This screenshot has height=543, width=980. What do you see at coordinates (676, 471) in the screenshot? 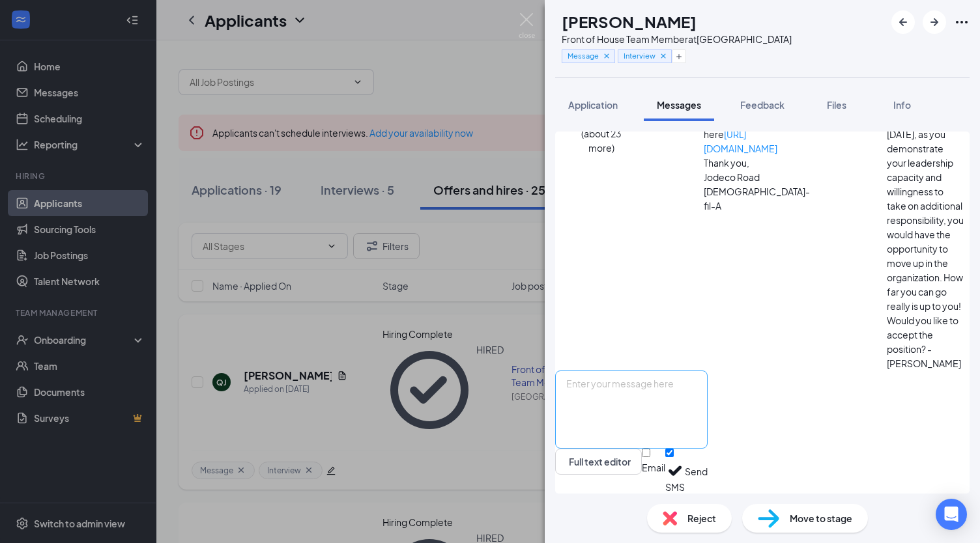
I see `svg: Checkmark` at bounding box center [676, 471].